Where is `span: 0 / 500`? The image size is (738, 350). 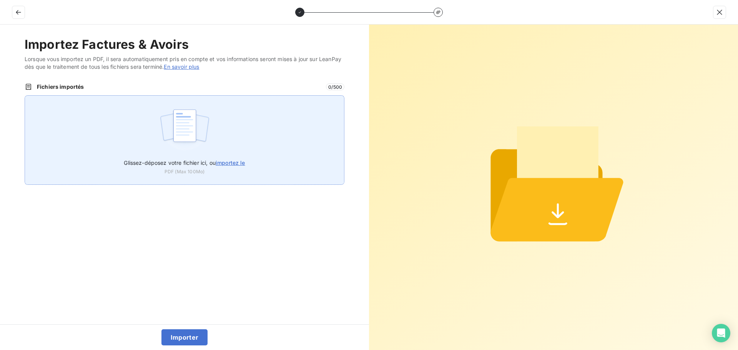 span: 0 / 500 is located at coordinates (335, 87).